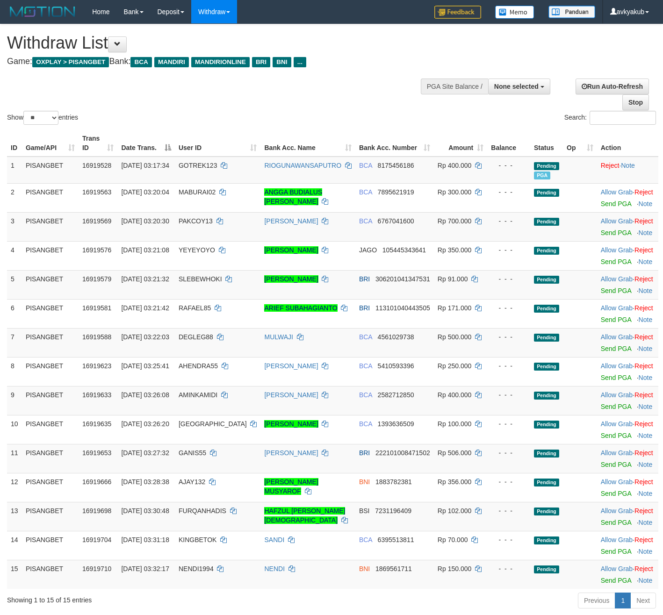 The width and height of the screenshot is (663, 615). Describe the element at coordinates (396, 221) in the screenshot. I see `span: Copy 6767041600 to clipboard` at that location.